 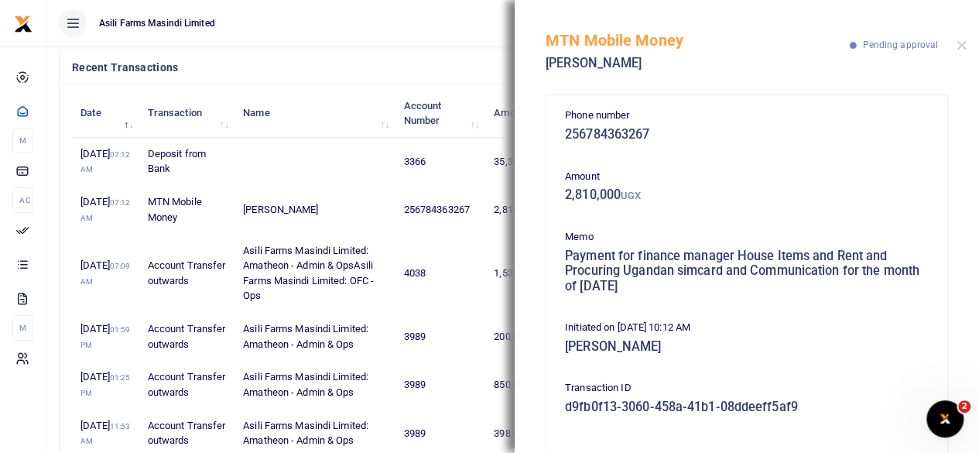 I want to click on small: 07:12 AM, so click(x=105, y=210).